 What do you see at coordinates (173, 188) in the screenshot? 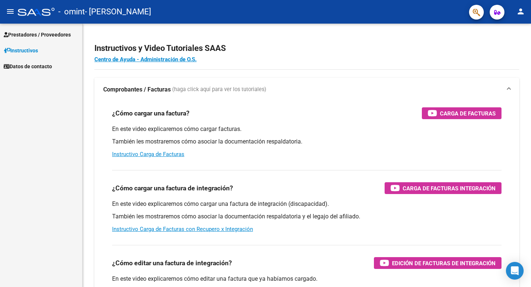
I see `h3: ¿Cómo cargar una factura de integración?` at bounding box center [173, 188].